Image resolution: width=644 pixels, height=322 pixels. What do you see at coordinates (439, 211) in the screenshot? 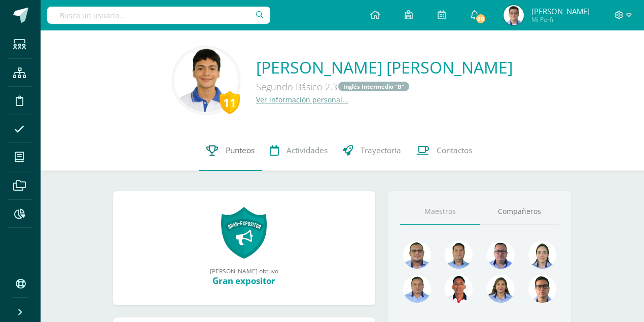
I see `a: Maestros` at bounding box center [439, 211].